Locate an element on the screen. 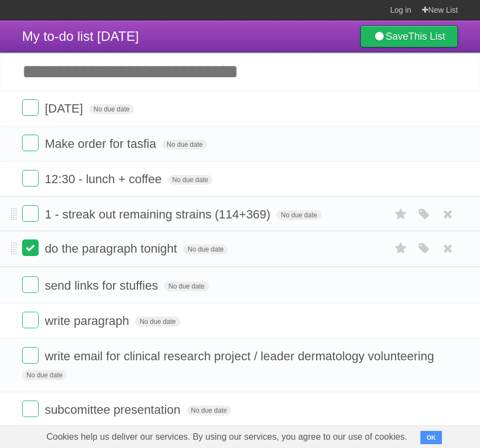 This screenshot has width=480, height=448. a: SaveThis List is located at coordinates (408, 36).